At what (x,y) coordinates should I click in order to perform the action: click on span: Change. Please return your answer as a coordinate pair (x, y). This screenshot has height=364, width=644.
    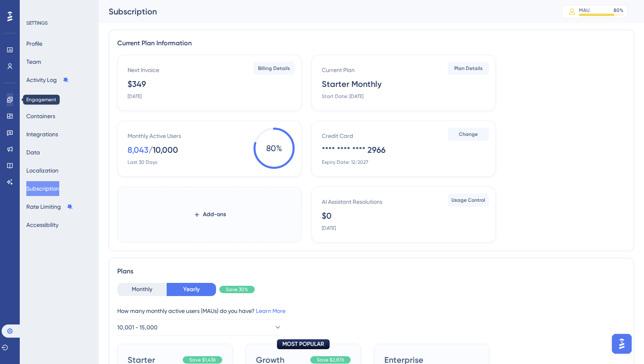
    Looking at the image, I should click on (468, 134).